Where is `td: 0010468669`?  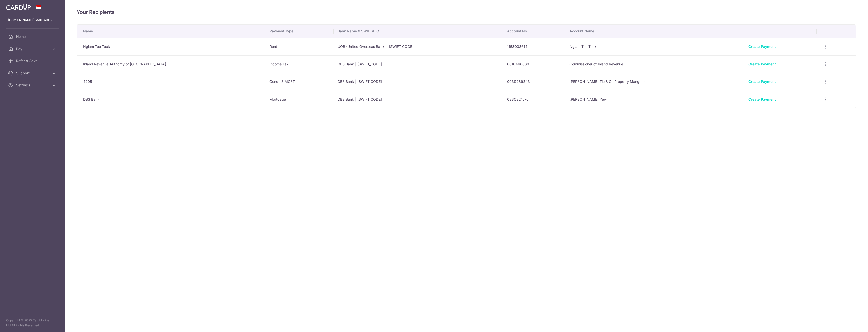 td: 0010468669 is located at coordinates (535, 64).